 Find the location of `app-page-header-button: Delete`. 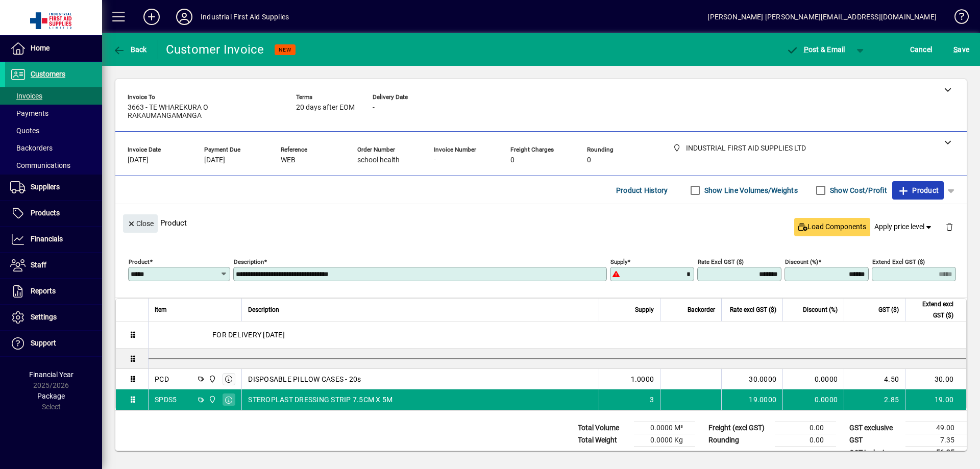

app-page-header-button: Delete is located at coordinates (949, 226).